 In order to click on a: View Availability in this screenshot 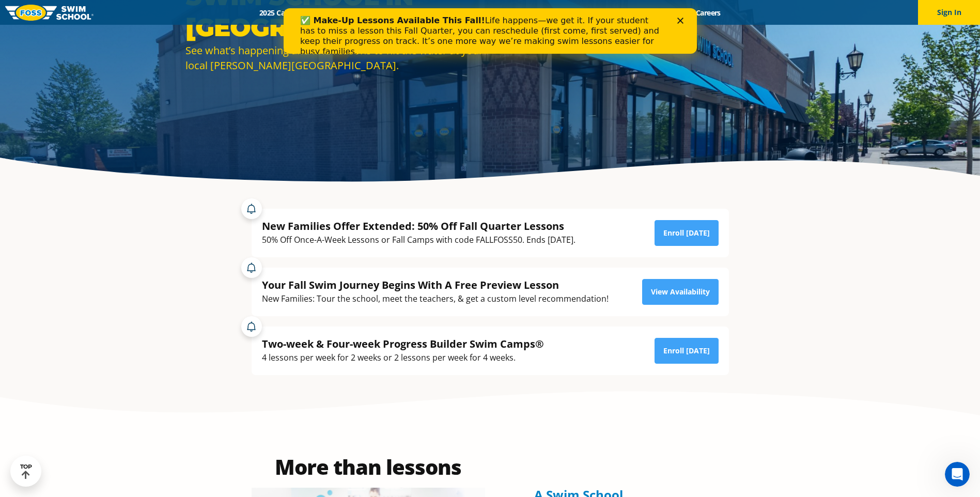, I will do `click(680, 292)`.